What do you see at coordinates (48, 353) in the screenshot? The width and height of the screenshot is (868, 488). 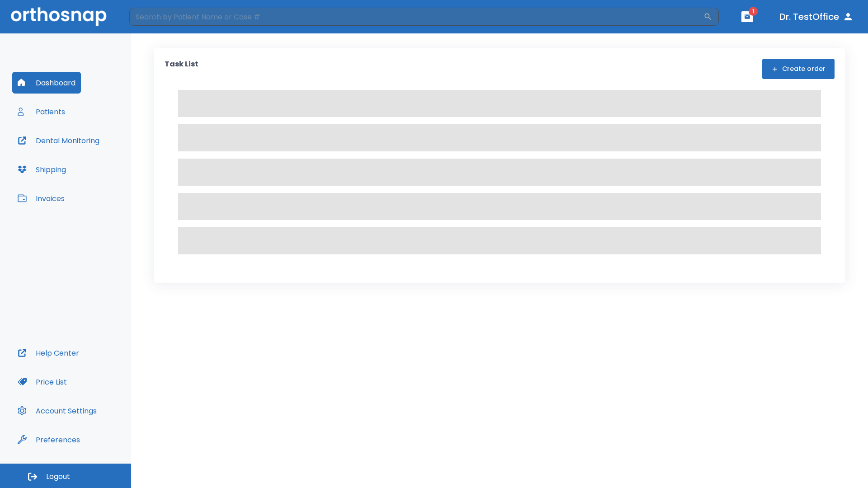 I see `a: Help Center` at bounding box center [48, 353].